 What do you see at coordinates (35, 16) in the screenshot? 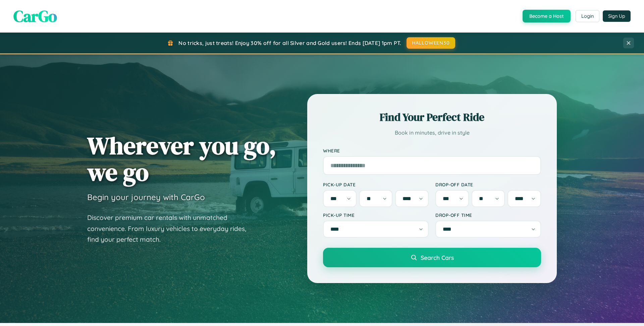
I see `span: CarGo` at bounding box center [35, 16].